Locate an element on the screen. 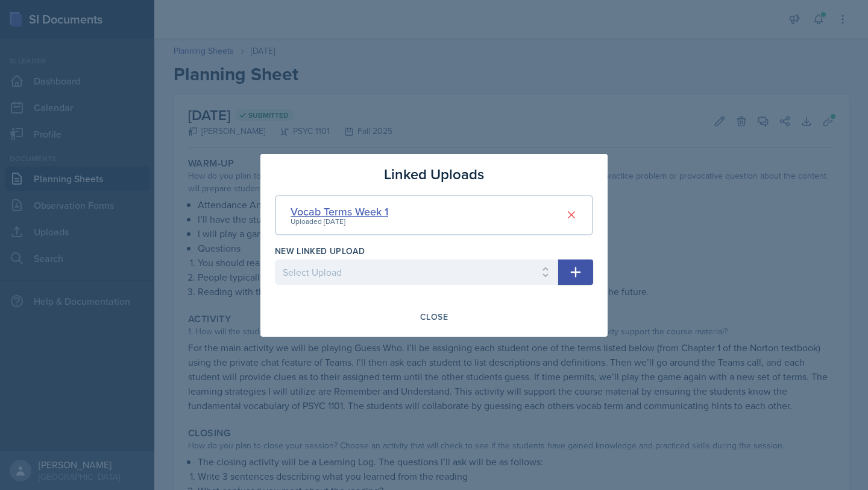 The width and height of the screenshot is (868, 490). div: Close is located at coordinates (434, 317).